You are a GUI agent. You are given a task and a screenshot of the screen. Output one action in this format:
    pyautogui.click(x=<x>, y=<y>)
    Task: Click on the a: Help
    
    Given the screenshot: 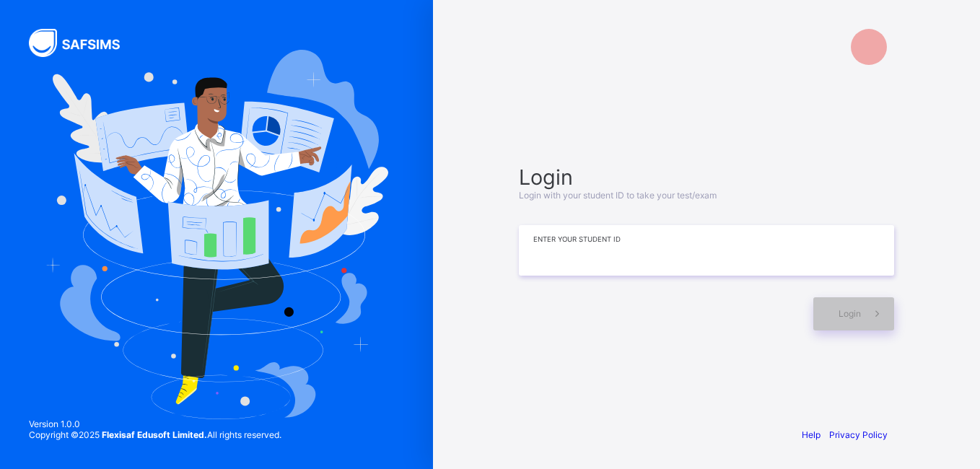 What is the action you would take?
    pyautogui.click(x=811, y=435)
    